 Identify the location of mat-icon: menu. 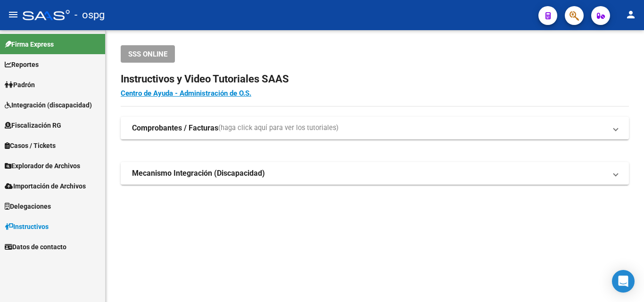
(13, 14).